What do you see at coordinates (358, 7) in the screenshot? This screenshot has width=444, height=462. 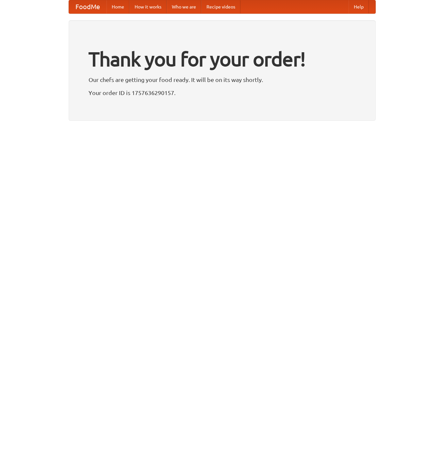 I see `a: Help` at bounding box center [358, 7].